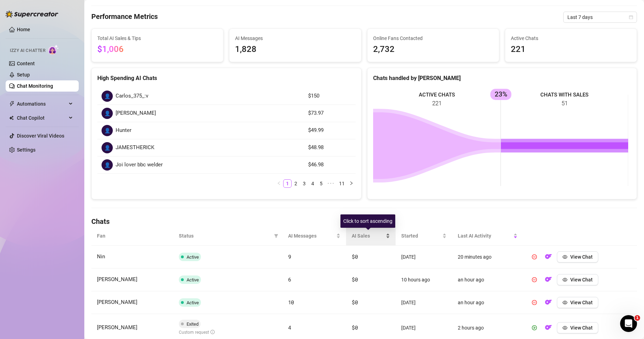 The height and width of the screenshot is (339, 644). What do you see at coordinates (351, 183) in the screenshot?
I see `span: right` at bounding box center [351, 183].